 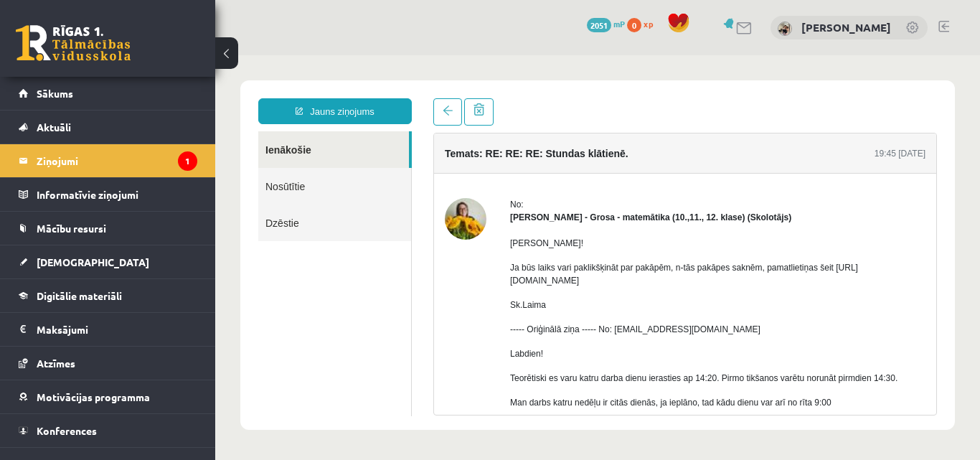 What do you see at coordinates (503, 149) in the screenshot?
I see `div: No:` at bounding box center [503, 149].